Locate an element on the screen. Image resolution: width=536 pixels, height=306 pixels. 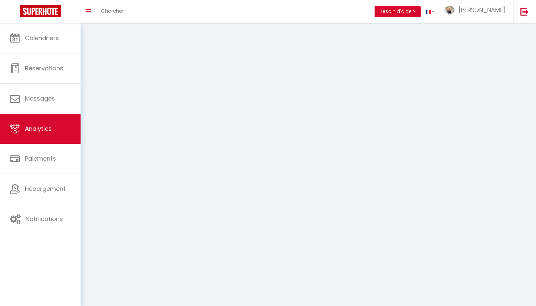
span: Paiements is located at coordinates (40, 158).